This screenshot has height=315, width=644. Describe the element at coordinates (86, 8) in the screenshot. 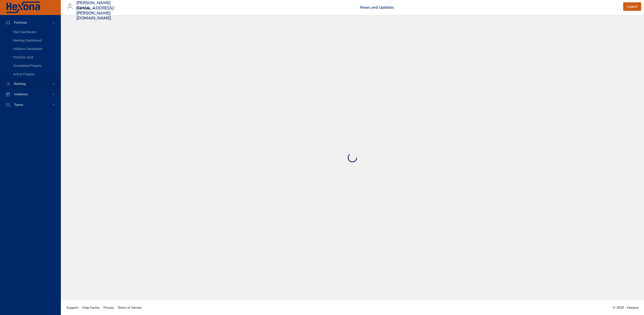

I see `div: Raintree` at that location.